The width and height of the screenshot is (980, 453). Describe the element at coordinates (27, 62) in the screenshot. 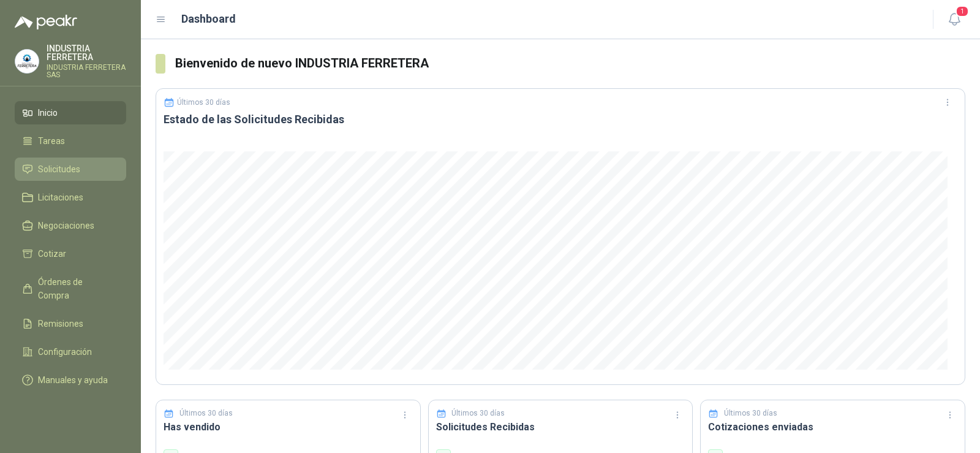

I see `img: Company Logo` at that location.